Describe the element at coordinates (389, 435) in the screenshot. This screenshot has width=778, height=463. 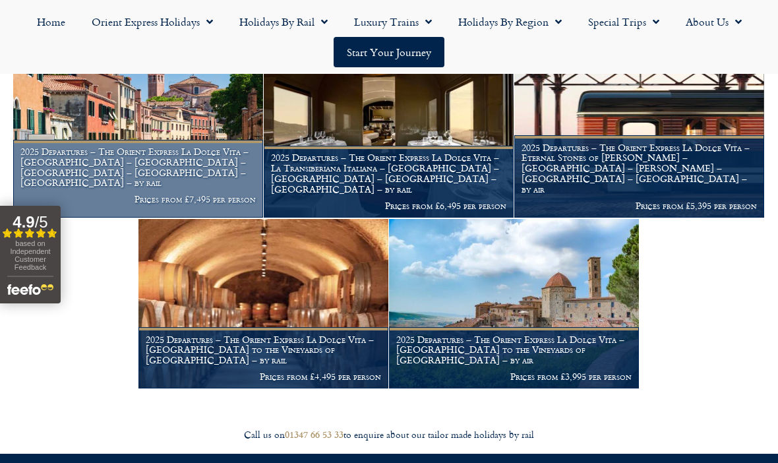
I see `div: Call us on to enquire about our tailor made holidays by rail` at that location.